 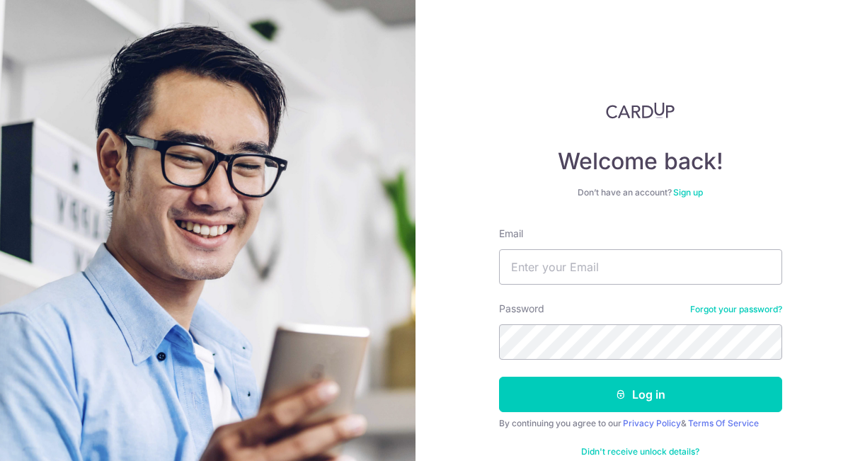 I want to click on input: Enter your Email, so click(x=641, y=267).